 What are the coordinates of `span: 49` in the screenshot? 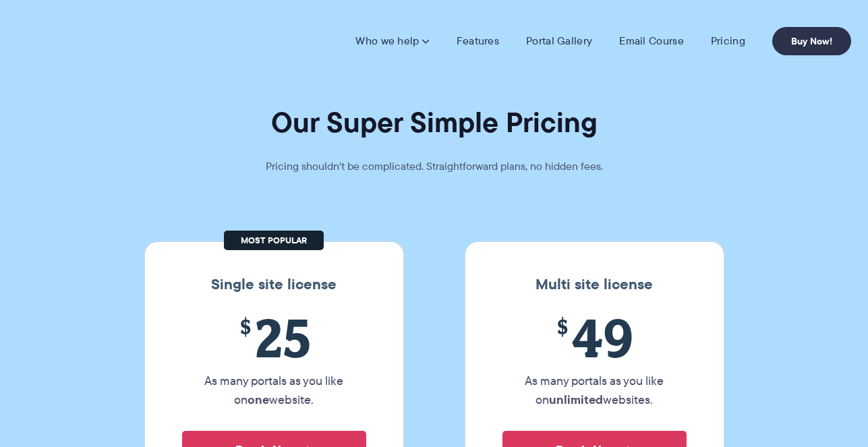 It's located at (594, 337).